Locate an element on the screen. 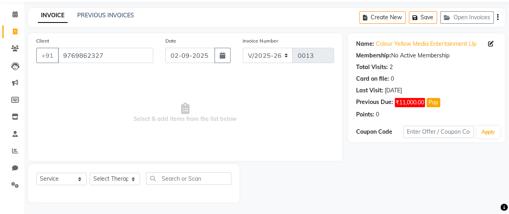  div: Total Visits: is located at coordinates (372, 67).